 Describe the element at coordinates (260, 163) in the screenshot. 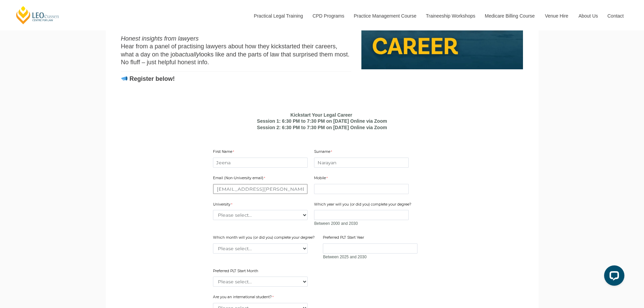

I see `input: First Name` at that location.